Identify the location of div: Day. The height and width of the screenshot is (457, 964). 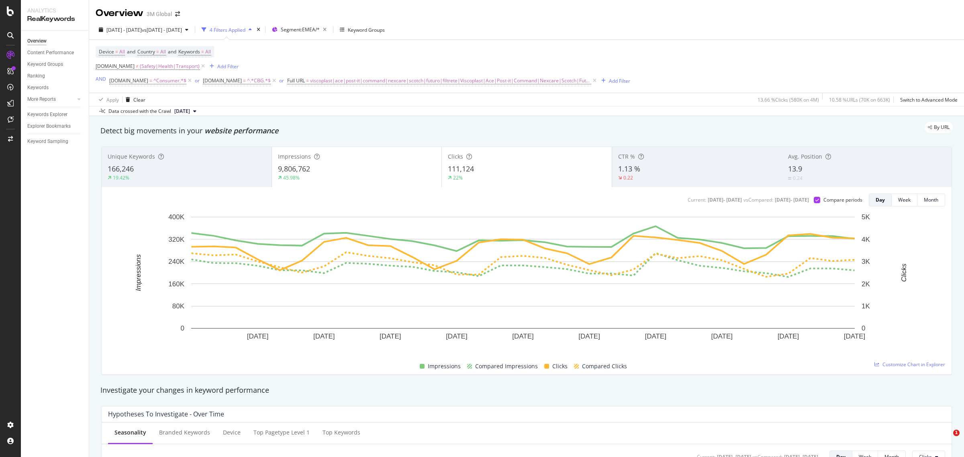
(880, 200).